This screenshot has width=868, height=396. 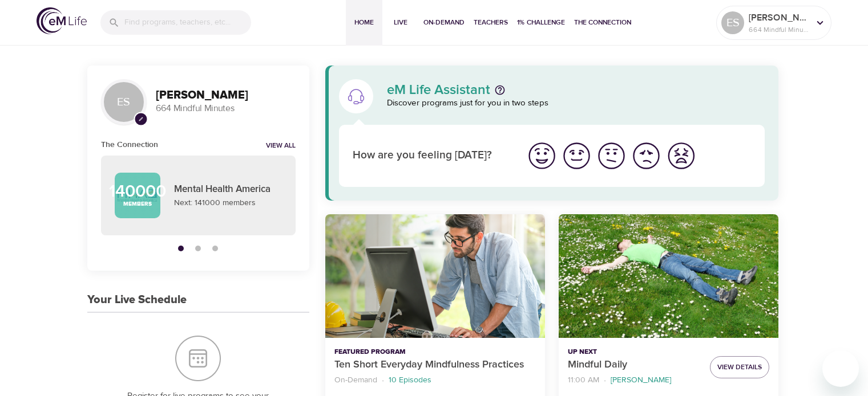 What do you see at coordinates (434, 353) in the screenshot?
I see `p: Featured Program` at bounding box center [434, 353].